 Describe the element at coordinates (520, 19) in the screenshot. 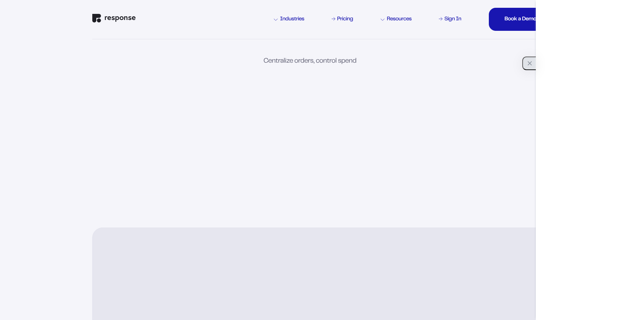

I see `div: Book a Demo` at that location.